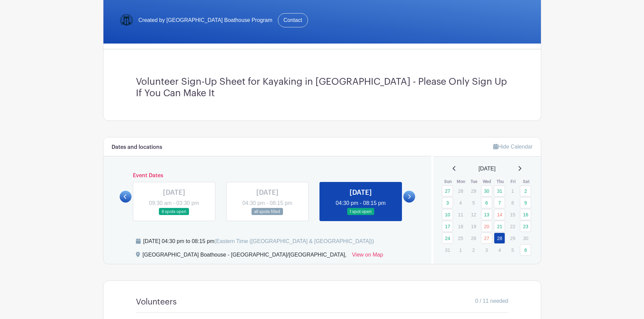 The width and height of the screenshot is (644, 319). I want to click on a: View on Map, so click(367, 256).